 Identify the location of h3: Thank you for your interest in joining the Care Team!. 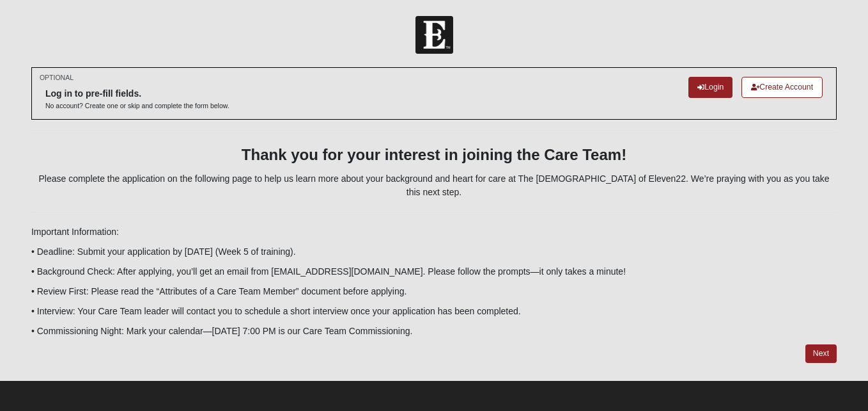
(434, 155).